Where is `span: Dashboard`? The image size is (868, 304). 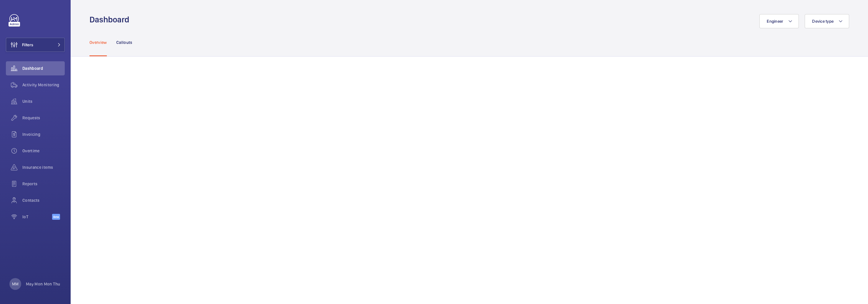
span: Dashboard is located at coordinates (44, 68).